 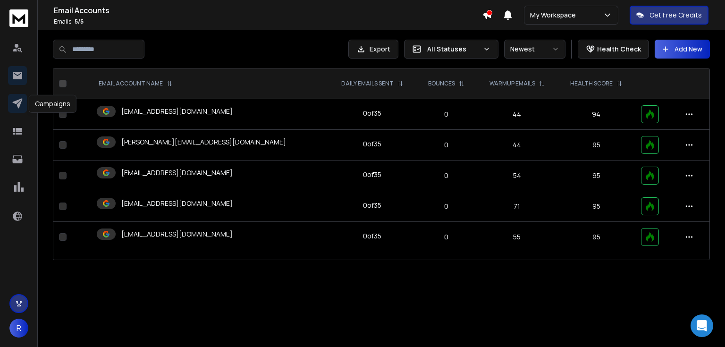 What do you see at coordinates (596, 114) in the screenshot?
I see `td: 94` at bounding box center [596, 114].